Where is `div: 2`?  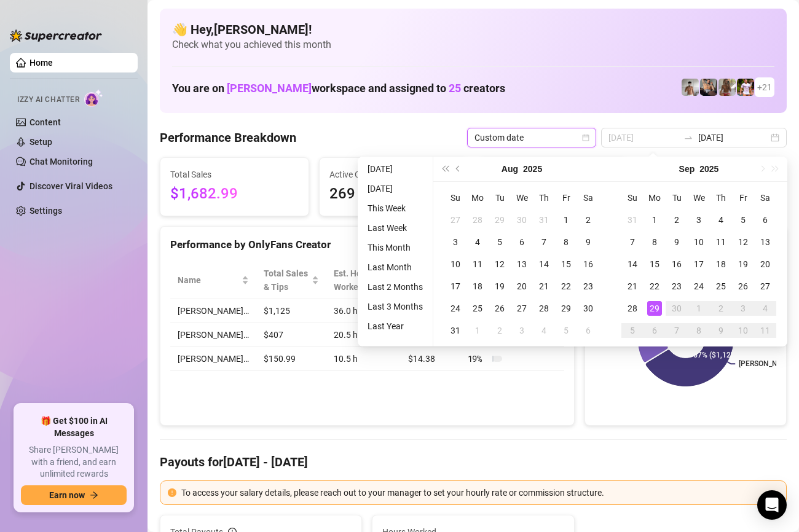 div: 2 is located at coordinates (677, 220).